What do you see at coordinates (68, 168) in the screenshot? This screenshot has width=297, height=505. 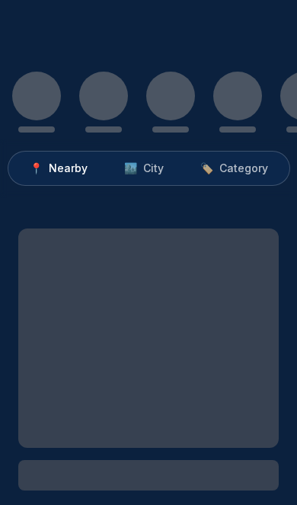 I see `span: Nearby` at bounding box center [68, 168].